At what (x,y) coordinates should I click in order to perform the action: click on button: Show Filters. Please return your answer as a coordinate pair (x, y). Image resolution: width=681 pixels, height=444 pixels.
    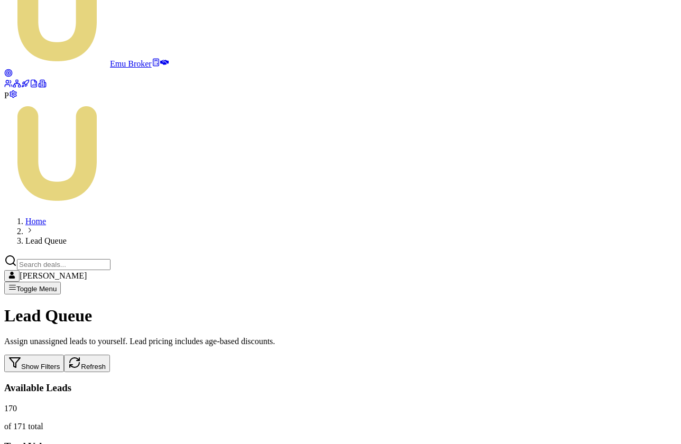
    Looking at the image, I should click on (34, 363).